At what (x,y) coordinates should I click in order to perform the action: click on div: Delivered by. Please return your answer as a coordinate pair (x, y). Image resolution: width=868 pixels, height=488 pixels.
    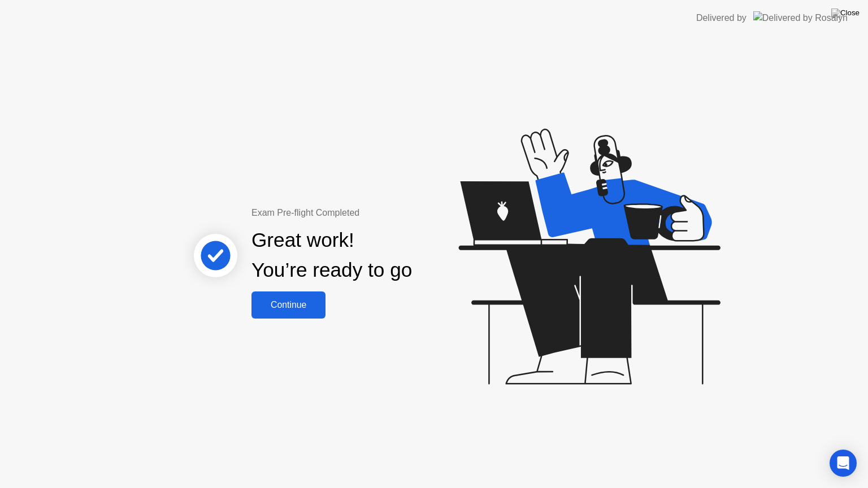
    Looking at the image, I should click on (721, 18).